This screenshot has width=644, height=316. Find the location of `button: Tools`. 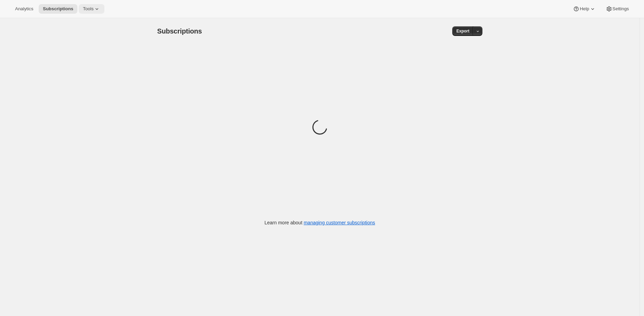

button: Tools is located at coordinates (91, 9).